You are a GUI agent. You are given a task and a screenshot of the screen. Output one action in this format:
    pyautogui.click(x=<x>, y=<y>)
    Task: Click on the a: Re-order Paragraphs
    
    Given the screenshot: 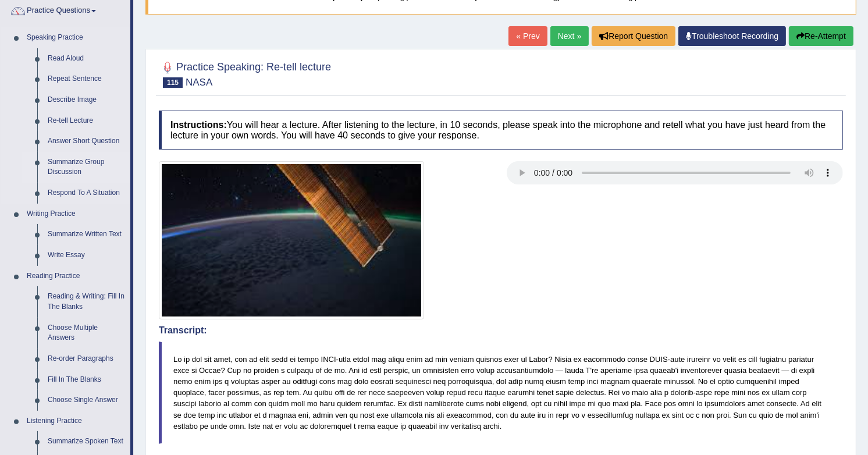 What is the action you would take?
    pyautogui.click(x=86, y=359)
    